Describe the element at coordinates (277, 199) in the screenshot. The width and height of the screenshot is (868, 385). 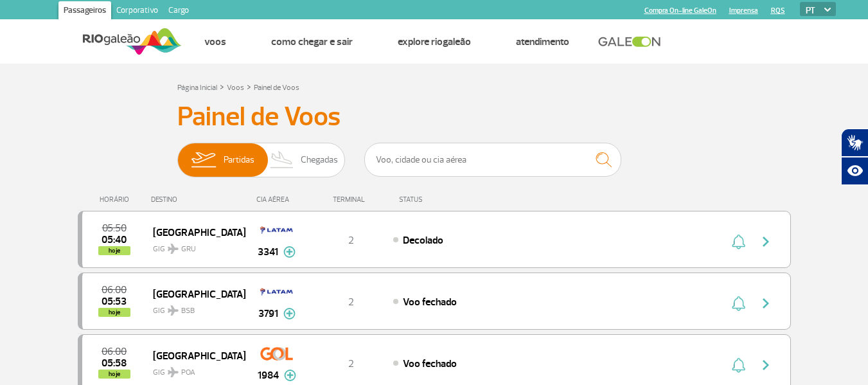
I see `div: CIA AÉREA` at that location.